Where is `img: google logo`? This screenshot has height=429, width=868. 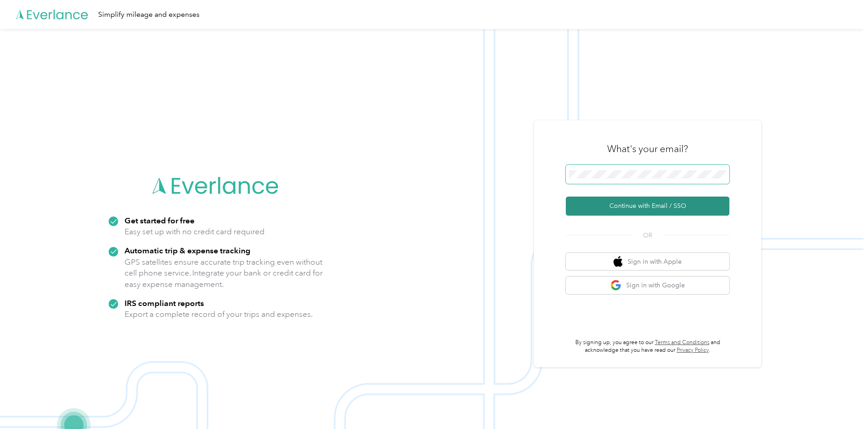 img: google logo is located at coordinates (616, 285).